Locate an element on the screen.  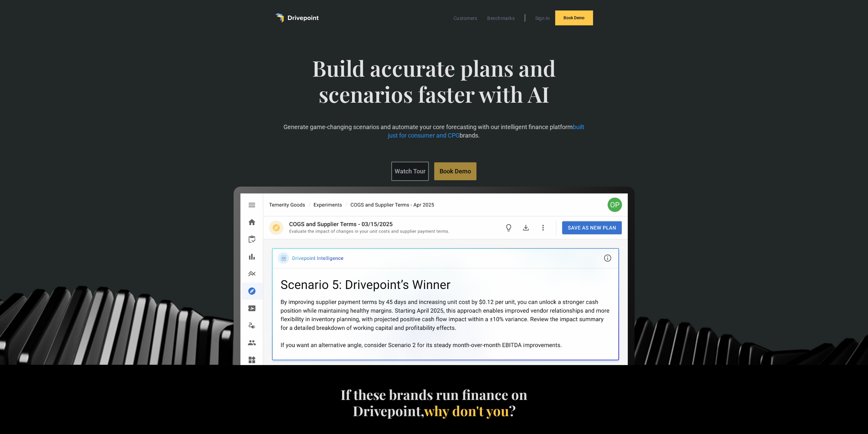
a: home is located at coordinates (297, 18).